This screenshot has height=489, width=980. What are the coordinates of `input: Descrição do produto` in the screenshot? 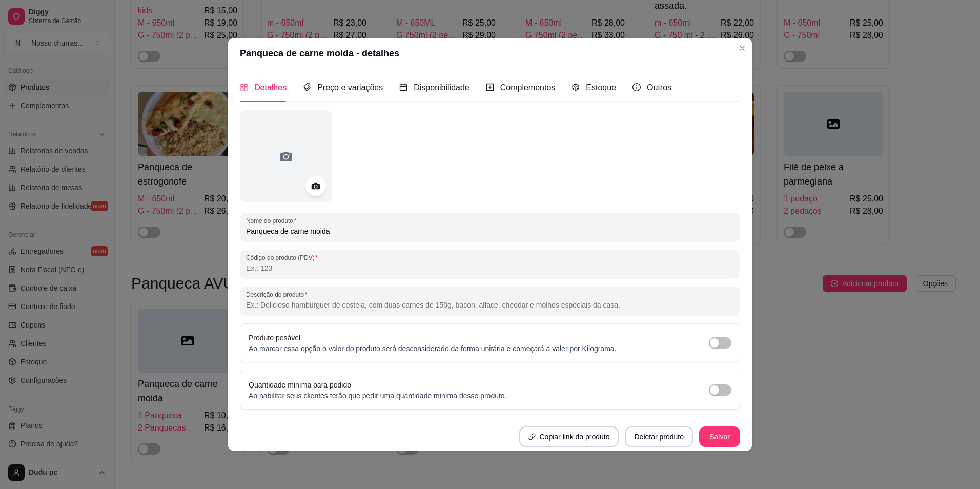 It's located at (490, 305).